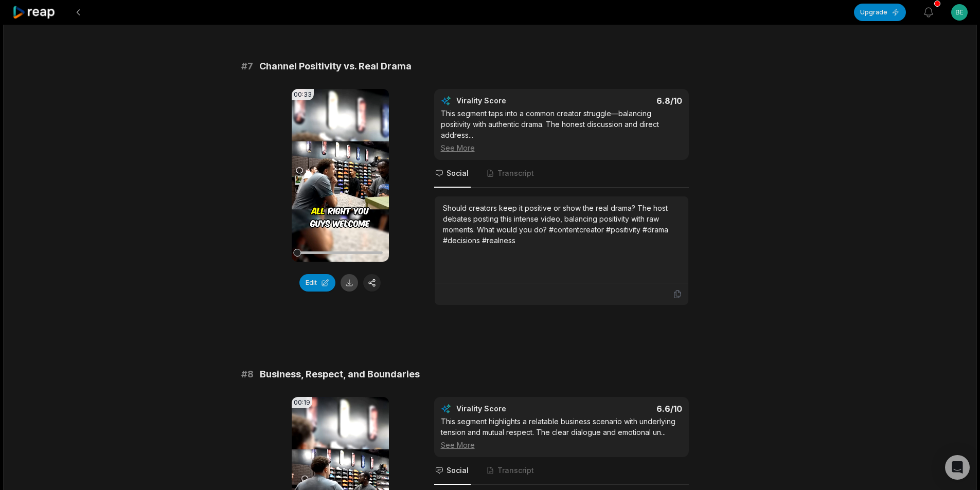  I want to click on span: Business, Respect, and Boundaries, so click(339, 374).